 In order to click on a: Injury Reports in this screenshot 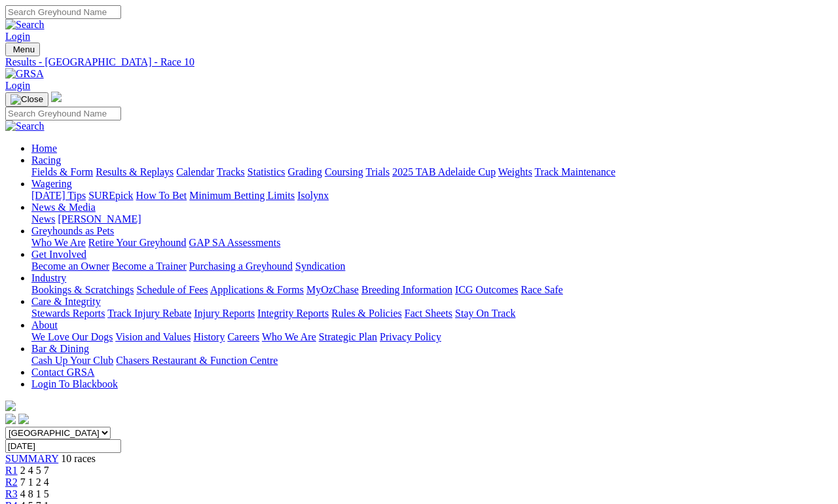, I will do `click(224, 313)`.